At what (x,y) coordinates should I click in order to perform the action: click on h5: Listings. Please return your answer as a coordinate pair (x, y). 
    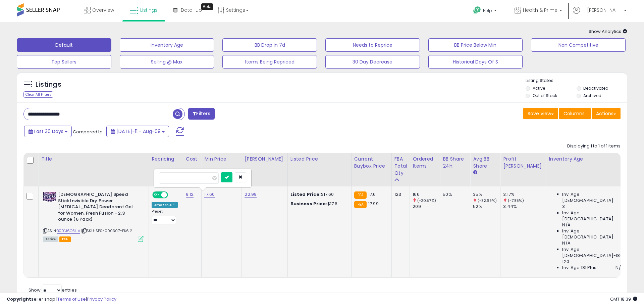
    Looking at the image, I should click on (48, 85).